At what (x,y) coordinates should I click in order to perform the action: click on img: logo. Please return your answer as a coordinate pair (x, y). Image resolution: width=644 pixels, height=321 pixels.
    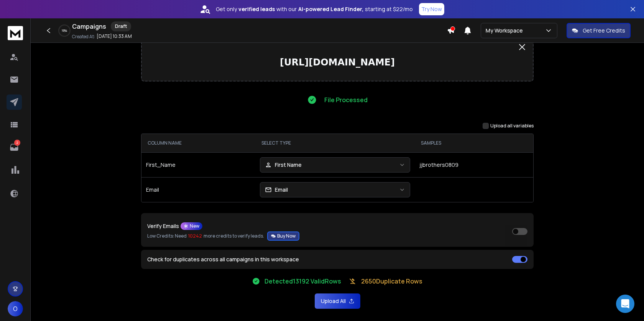
    Looking at the image, I should click on (15, 33).